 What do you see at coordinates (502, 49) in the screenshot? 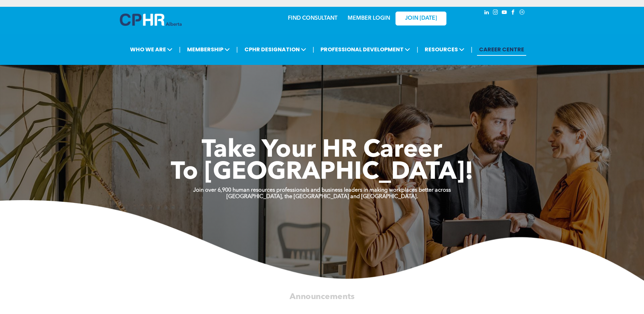
I see `a: CAREER CENTRE` at bounding box center [502, 49].